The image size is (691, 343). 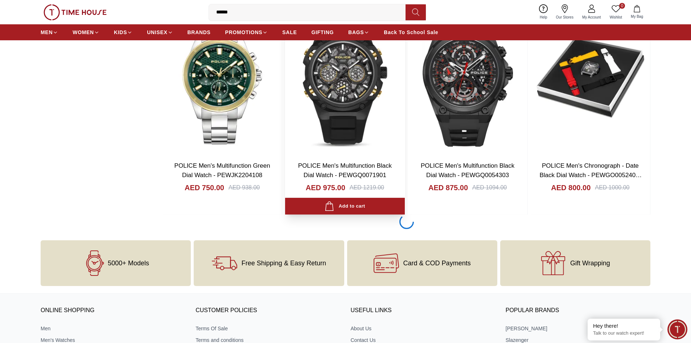 I want to click on span: KIDS, so click(x=120, y=32).